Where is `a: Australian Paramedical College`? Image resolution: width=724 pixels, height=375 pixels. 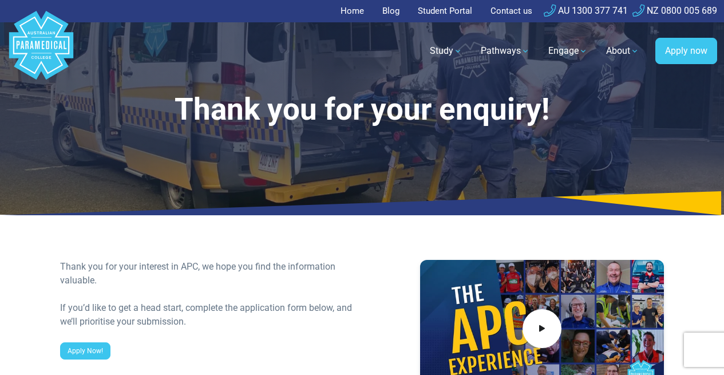
a: Australian Paramedical College is located at coordinates (41, 51).